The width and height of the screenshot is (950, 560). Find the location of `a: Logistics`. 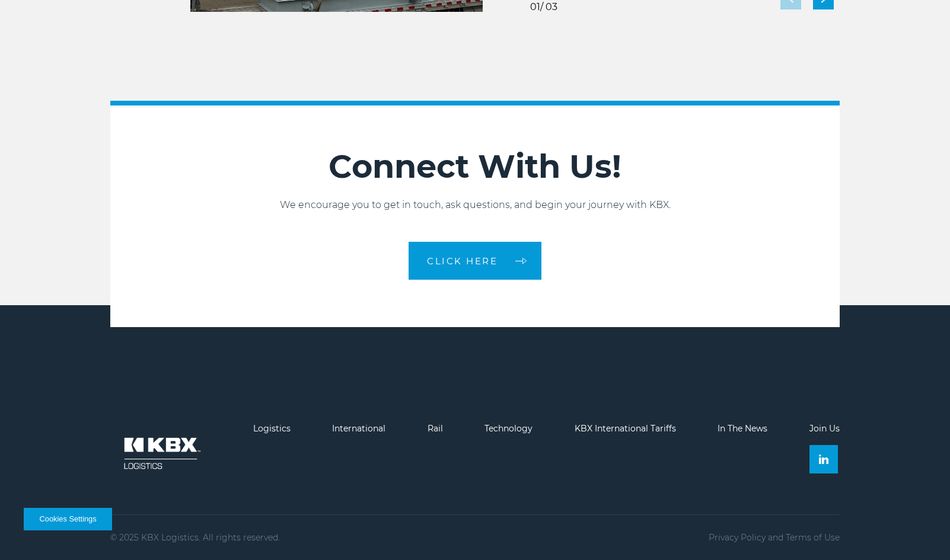

a: Logistics is located at coordinates (271, 429).